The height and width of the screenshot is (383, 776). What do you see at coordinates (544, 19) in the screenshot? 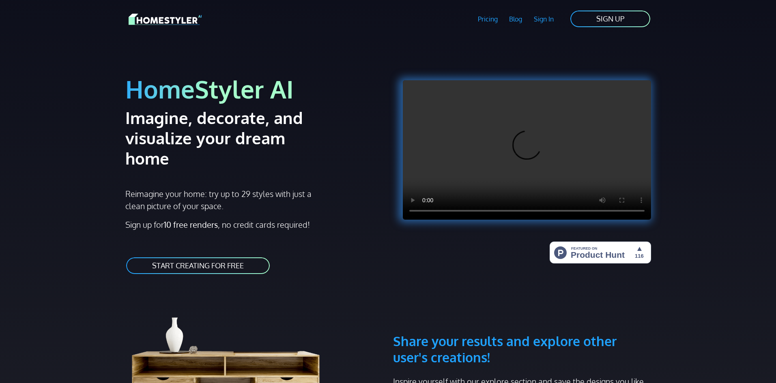
I see `a: Sign In` at bounding box center [544, 19].